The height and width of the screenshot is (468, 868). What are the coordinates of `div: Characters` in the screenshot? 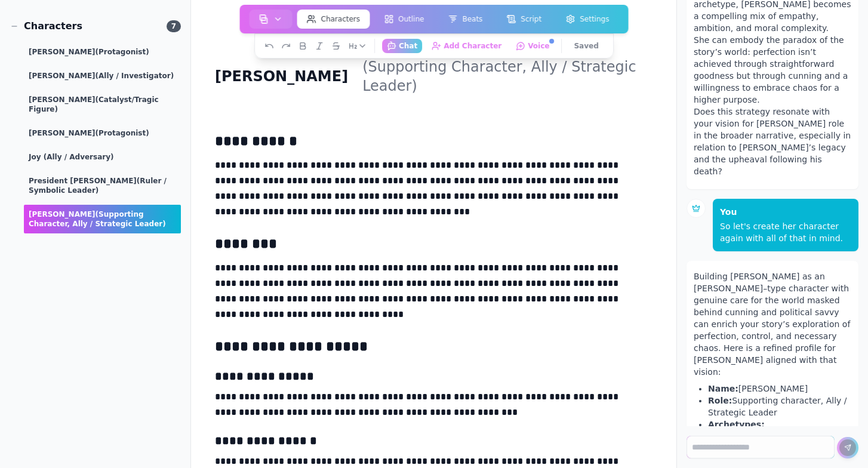 It's located at (46, 26).